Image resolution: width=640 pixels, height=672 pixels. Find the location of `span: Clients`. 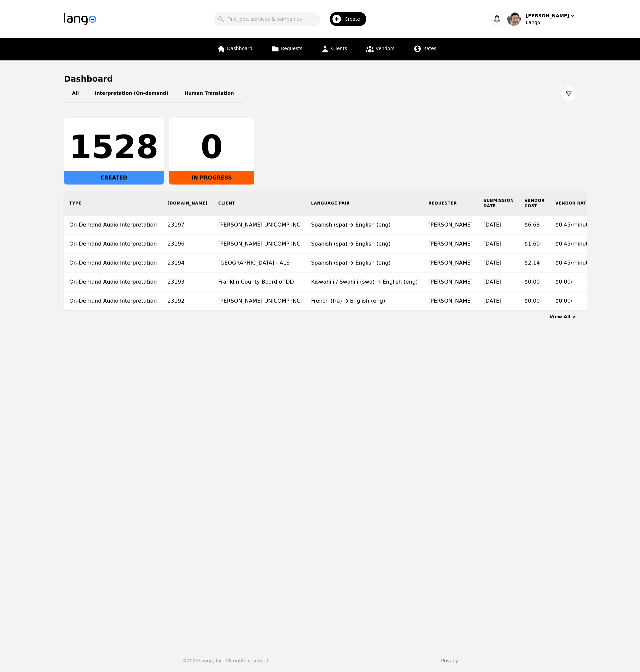

span: Clients is located at coordinates (339, 48).